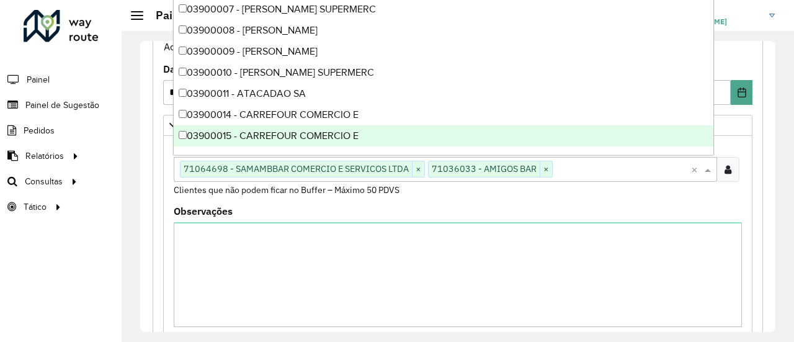 This screenshot has height=342, width=794. Describe the element at coordinates (220, 69) in the screenshot. I see `label: Data de Vigência Inicial` at that location.